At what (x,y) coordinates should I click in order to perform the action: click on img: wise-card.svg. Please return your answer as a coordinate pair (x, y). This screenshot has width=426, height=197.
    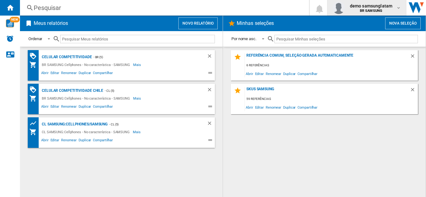
    Looking at the image, I should click on (10, 23).